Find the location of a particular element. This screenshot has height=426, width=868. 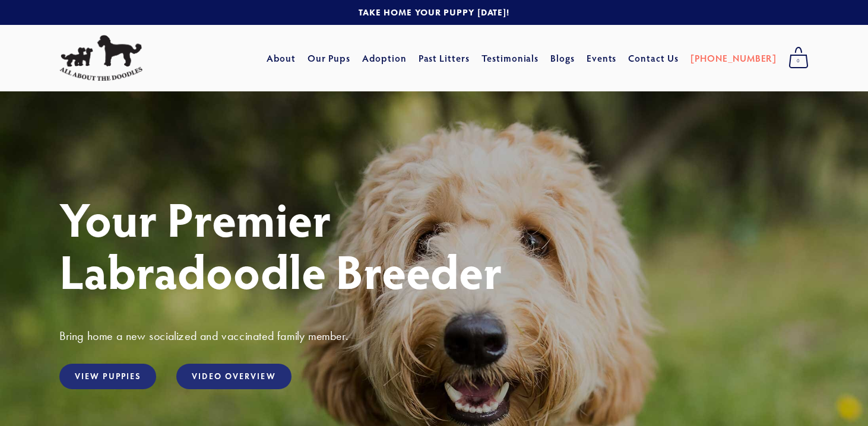

span: 0 is located at coordinates (799, 61).